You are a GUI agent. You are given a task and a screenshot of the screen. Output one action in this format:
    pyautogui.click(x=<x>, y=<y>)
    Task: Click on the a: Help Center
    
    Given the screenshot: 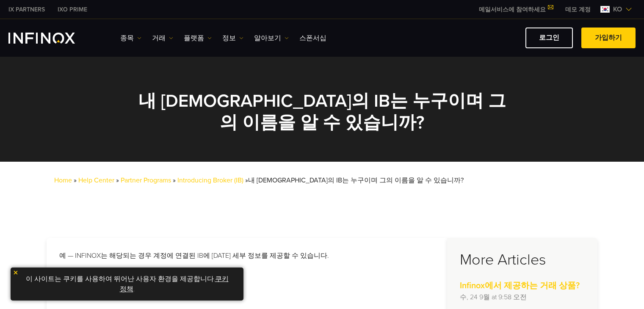 What is the action you would take?
    pyautogui.click(x=96, y=180)
    